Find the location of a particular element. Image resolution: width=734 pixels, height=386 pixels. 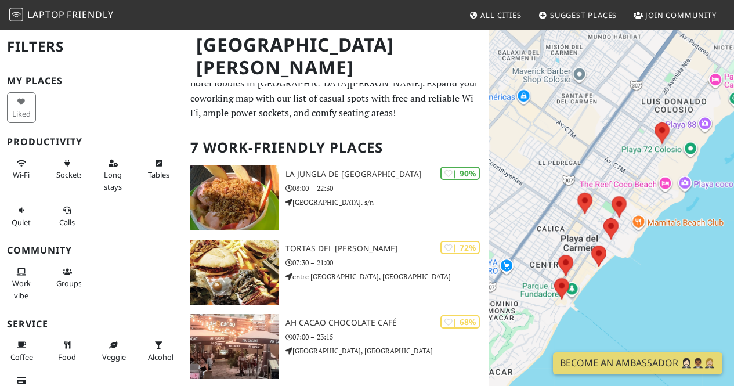

a: LaptopFriendly LaptopFriendly is located at coordinates (62, 15).